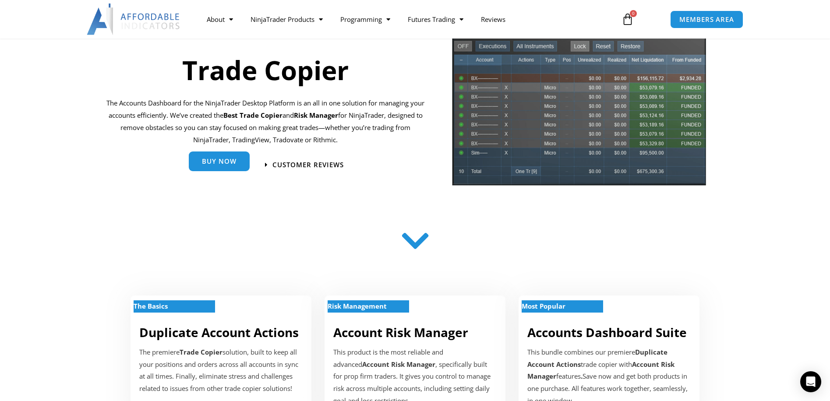 This screenshot has height=401, width=830. Describe the element at coordinates (201, 352) in the screenshot. I see `strong: Trade Copier` at that location.